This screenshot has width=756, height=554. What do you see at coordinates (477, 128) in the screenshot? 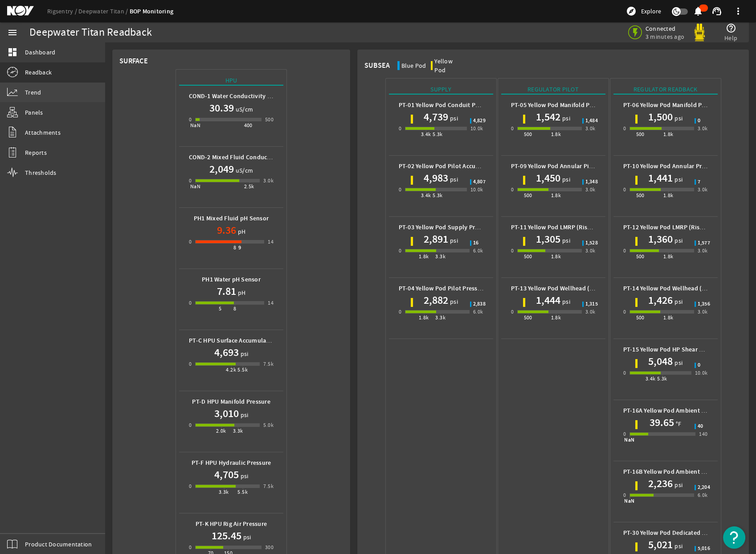
I see `div: 10.0k` at bounding box center [477, 128].